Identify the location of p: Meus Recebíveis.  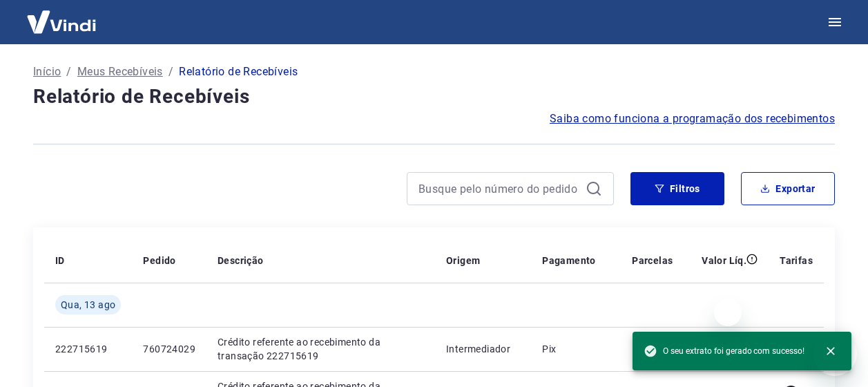
(120, 72).